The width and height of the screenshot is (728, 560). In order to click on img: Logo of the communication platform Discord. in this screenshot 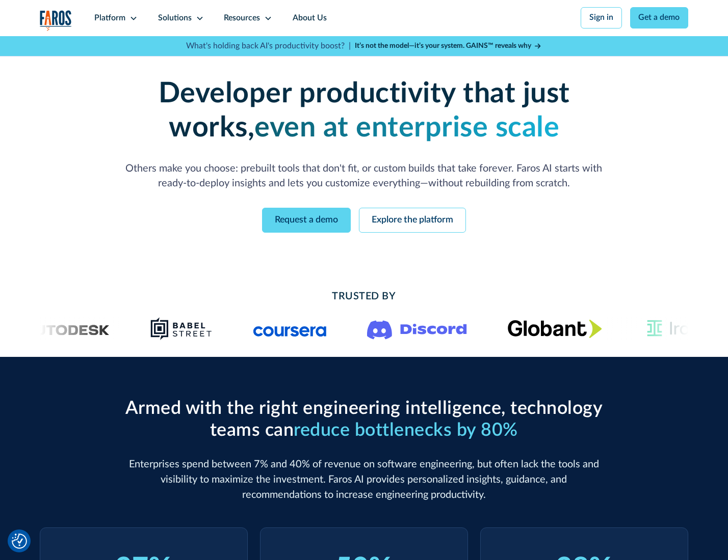, I will do `click(417, 329)`.